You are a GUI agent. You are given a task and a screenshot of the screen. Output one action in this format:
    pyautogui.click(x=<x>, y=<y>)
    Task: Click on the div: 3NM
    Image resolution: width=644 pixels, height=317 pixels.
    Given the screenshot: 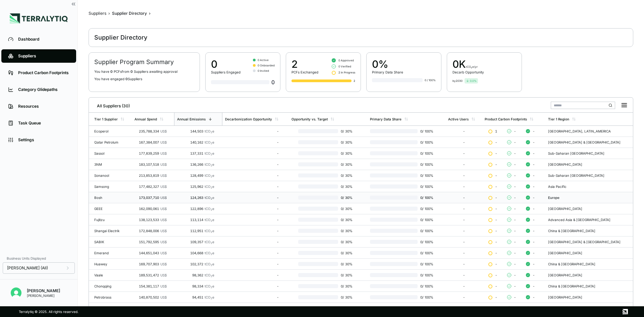 What is the action you would take?
    pyautogui.click(x=112, y=165)
    